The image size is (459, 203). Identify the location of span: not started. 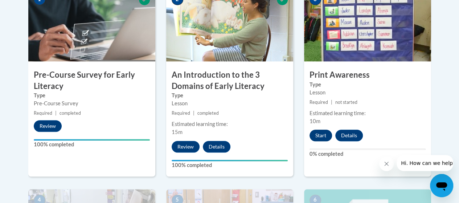
(346, 102).